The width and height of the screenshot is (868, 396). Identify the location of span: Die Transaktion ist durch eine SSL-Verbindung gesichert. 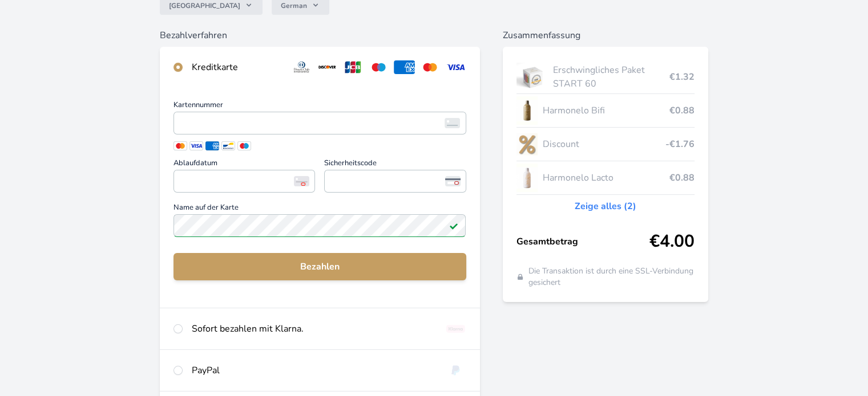
(611, 277).